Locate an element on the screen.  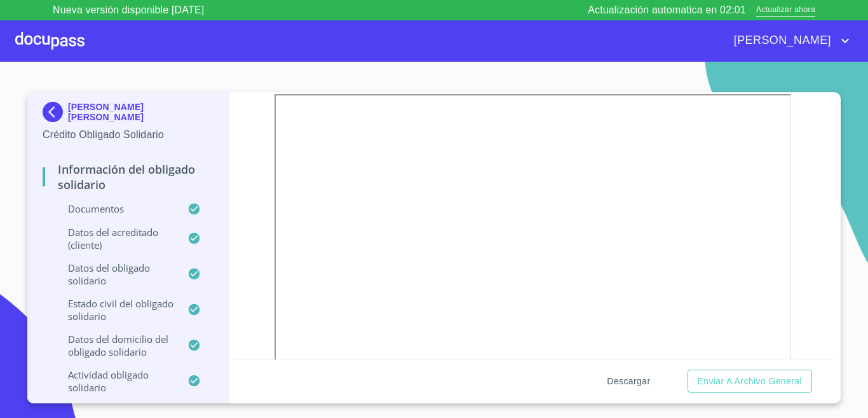
p: Documentos is located at coordinates (115, 208).